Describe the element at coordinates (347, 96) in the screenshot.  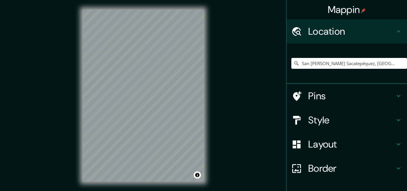
I see `div: Pins` at that location.